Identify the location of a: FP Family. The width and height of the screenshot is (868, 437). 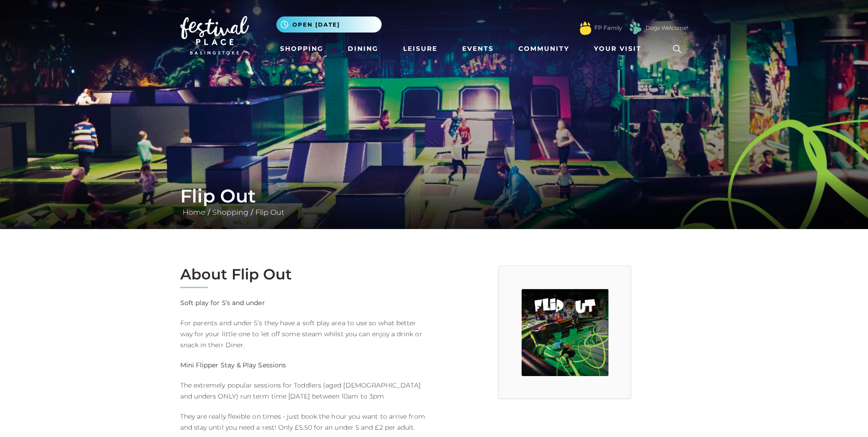
(608, 28).